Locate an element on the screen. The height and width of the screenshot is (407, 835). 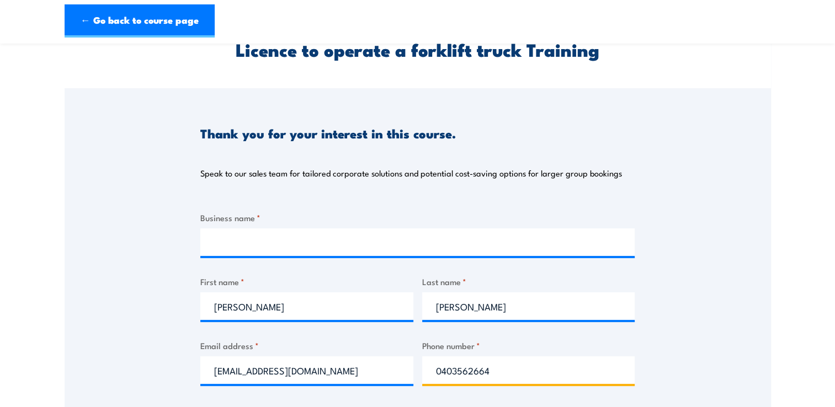
label: Last name is located at coordinates (529, 282).